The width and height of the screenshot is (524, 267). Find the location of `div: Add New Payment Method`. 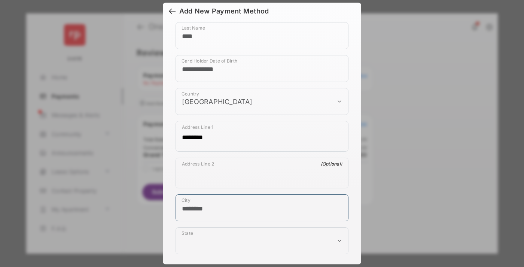

div: Add New Payment Method is located at coordinates (224, 11).